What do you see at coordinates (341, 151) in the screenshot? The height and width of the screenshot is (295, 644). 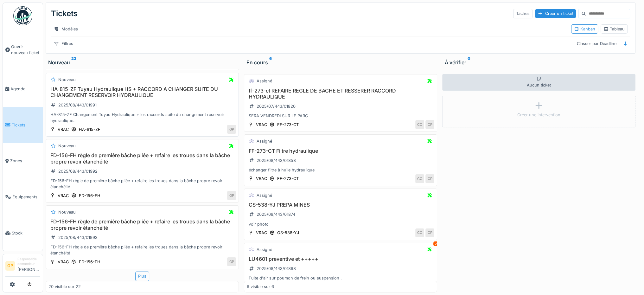 I see `h3: FF-273-CT Filtre hydraulique` at bounding box center [341, 151].